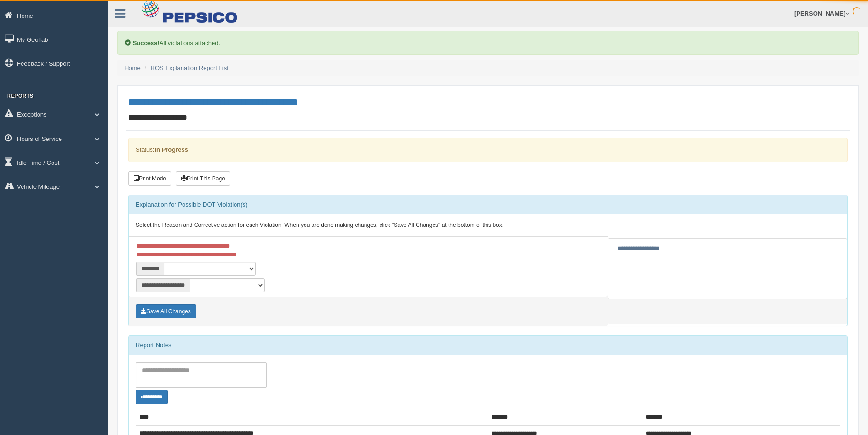  I want to click on div: Explanation for Possible DOT Violation(s), so click(488, 205).